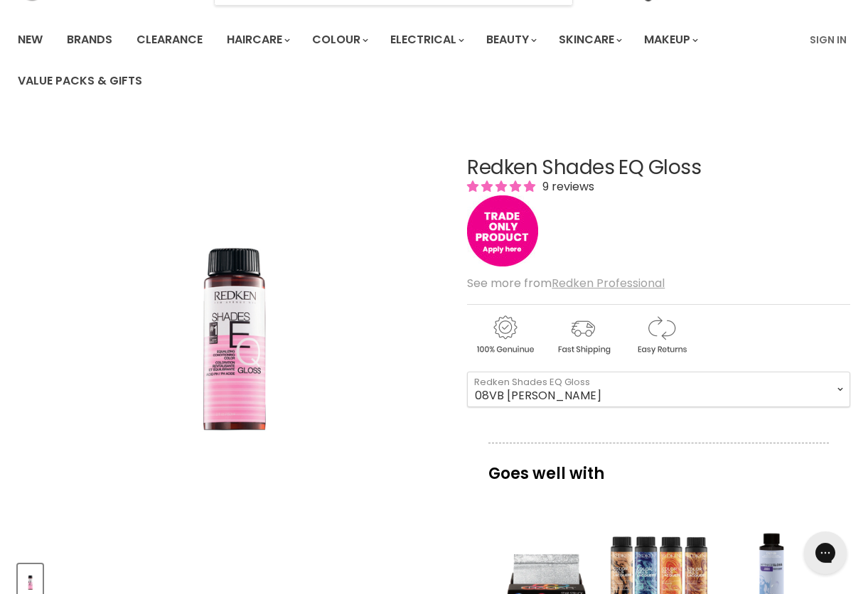 The image size is (868, 594). Describe the element at coordinates (232, 336) in the screenshot. I see `div: Redken Shades EQ Gloss image. Click or Scroll to Zoom.` at that location.